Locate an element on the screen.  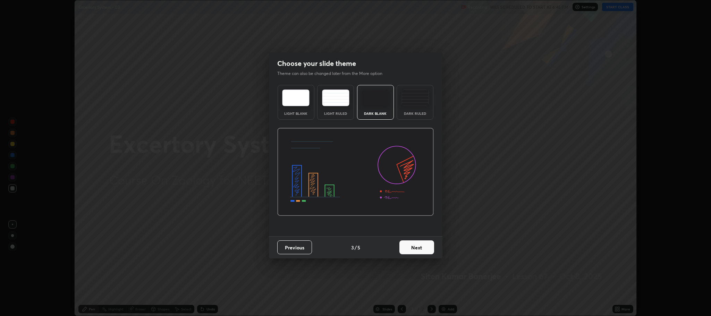
div: Dark Blank is located at coordinates (375, 113).